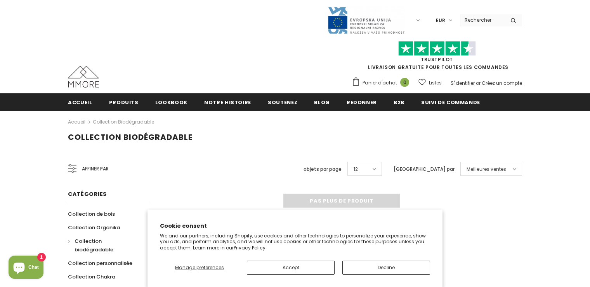 This screenshot has height=287, width=590. I want to click on span: Catégories, so click(87, 194).